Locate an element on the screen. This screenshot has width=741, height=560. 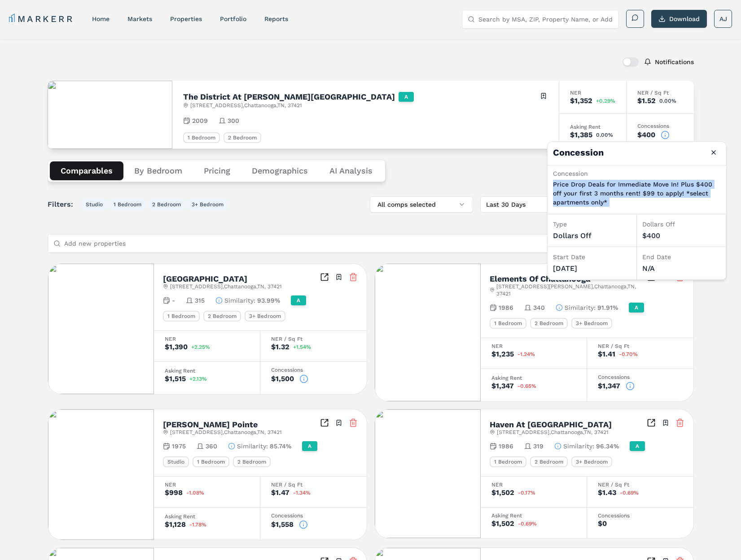
span: 93.99% is located at coordinates (268, 300).